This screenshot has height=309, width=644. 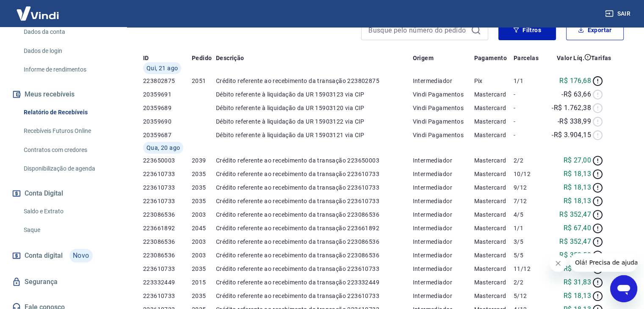 What do you see at coordinates (494, 81) in the screenshot?
I see `p: Pix` at bounding box center [494, 81].